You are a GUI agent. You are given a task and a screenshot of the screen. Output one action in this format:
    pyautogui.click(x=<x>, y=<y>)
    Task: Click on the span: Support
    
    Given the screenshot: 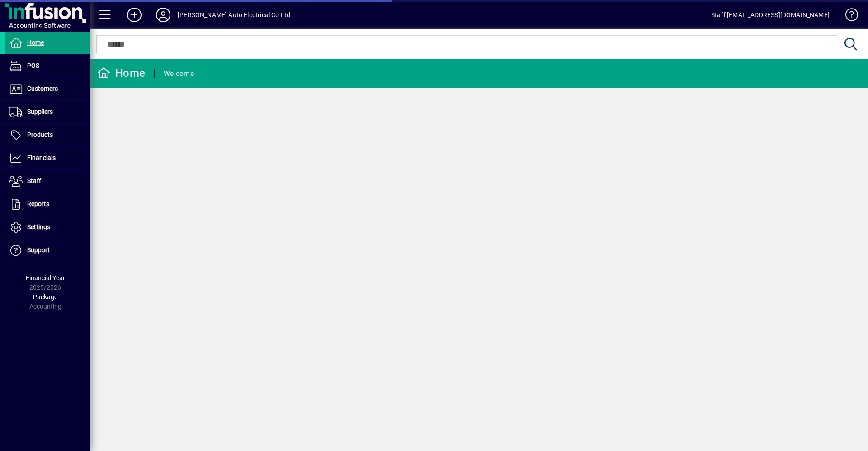 What is the action you would take?
    pyautogui.click(x=38, y=250)
    